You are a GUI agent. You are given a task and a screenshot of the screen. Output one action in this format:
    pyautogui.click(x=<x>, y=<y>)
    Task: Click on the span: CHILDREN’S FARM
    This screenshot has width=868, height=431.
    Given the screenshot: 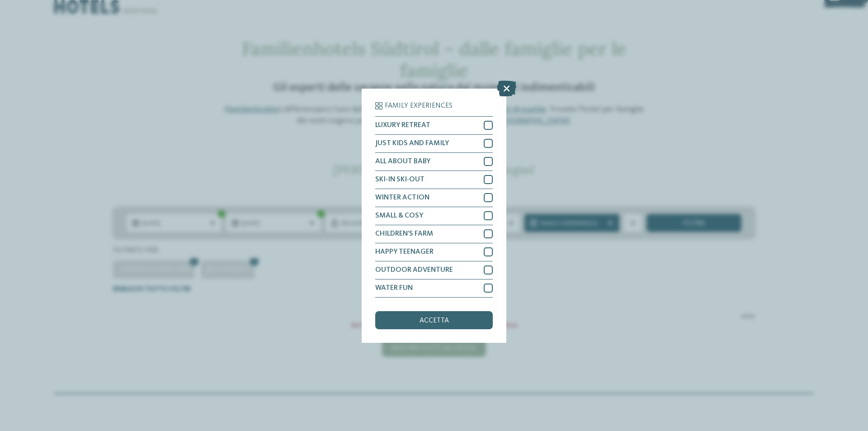 What is the action you would take?
    pyautogui.click(x=404, y=234)
    